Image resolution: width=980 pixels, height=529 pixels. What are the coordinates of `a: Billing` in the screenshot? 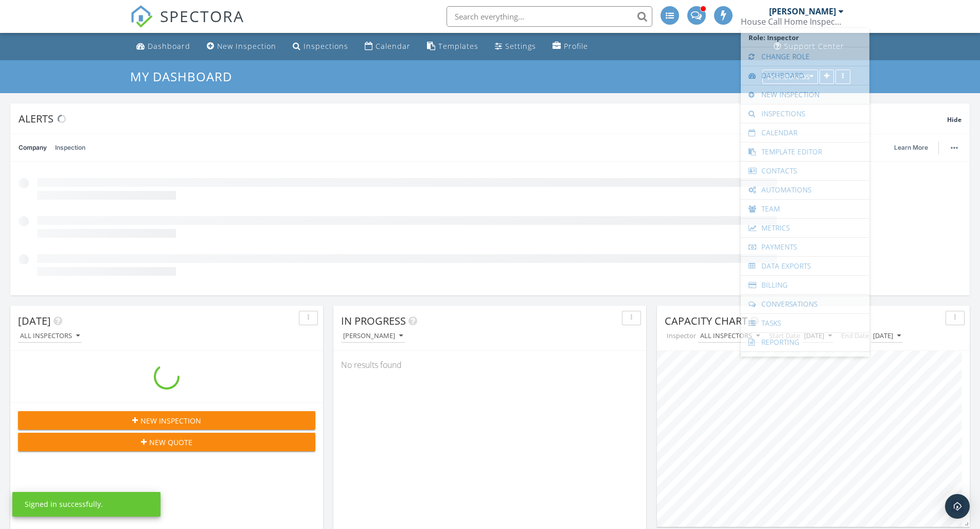 It's located at (805, 285).